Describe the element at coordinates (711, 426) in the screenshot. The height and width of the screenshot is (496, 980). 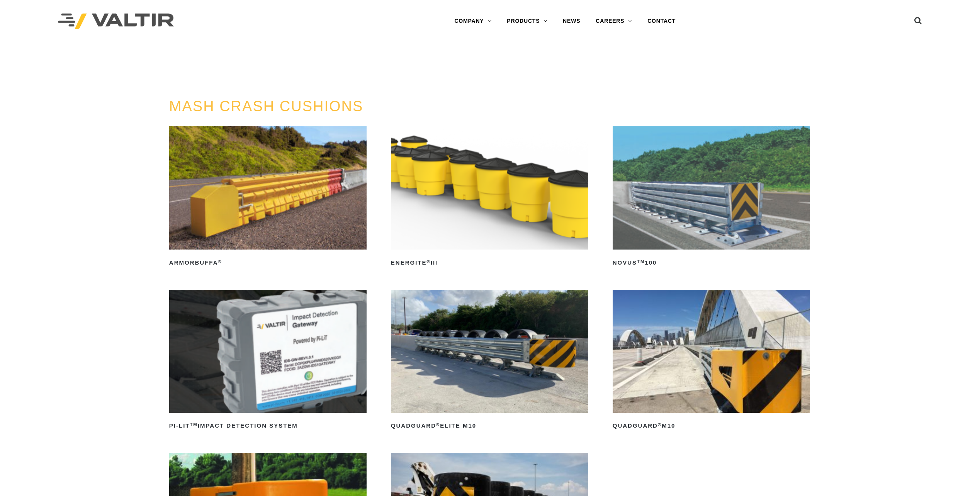
I see `h2: QuadGuard M10` at that location.